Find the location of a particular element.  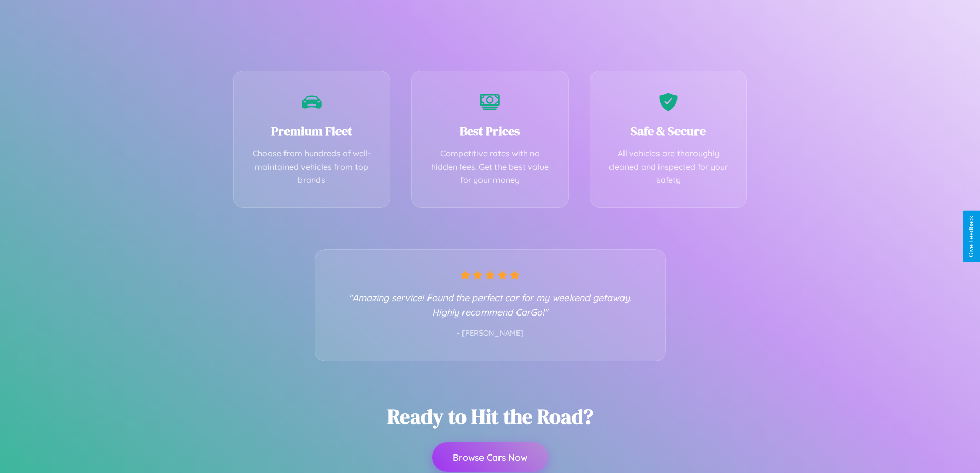

button: Browse Cars Now is located at coordinates (490, 457).